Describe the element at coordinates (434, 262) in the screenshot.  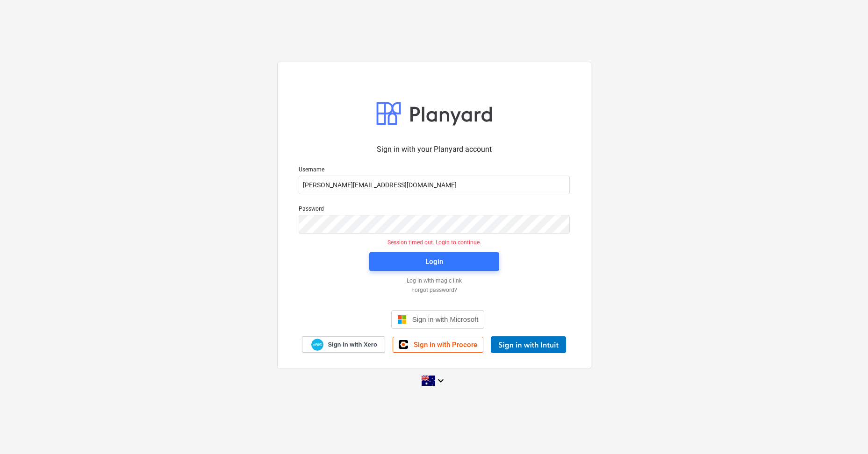
I see `div: Login` at that location.